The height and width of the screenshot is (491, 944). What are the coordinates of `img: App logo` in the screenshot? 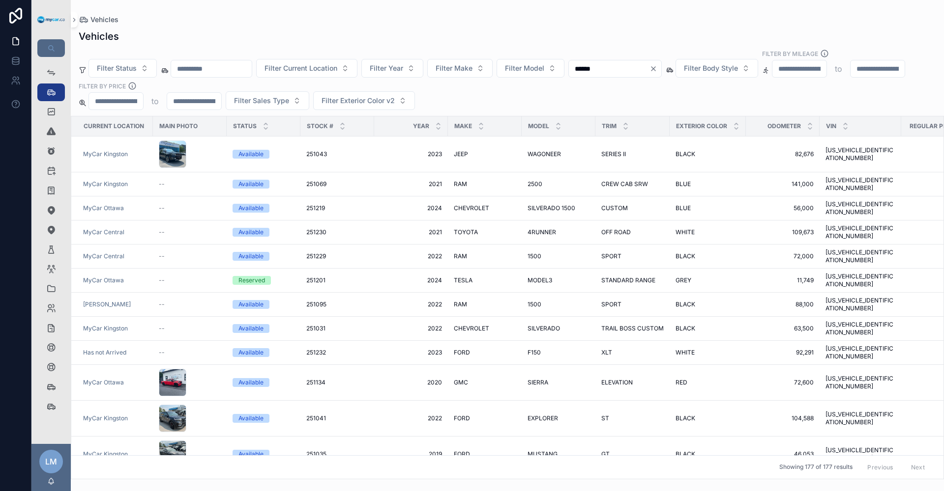 It's located at (51, 20).